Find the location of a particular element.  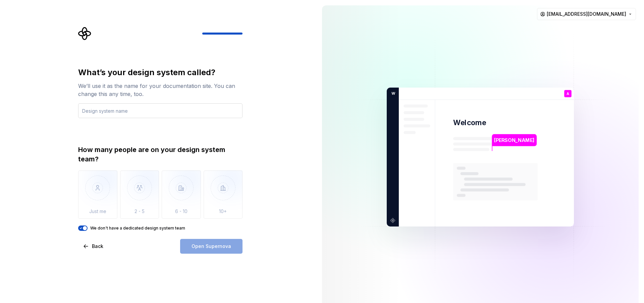

label: We don't have a dedicated design system team is located at coordinates (137, 228).